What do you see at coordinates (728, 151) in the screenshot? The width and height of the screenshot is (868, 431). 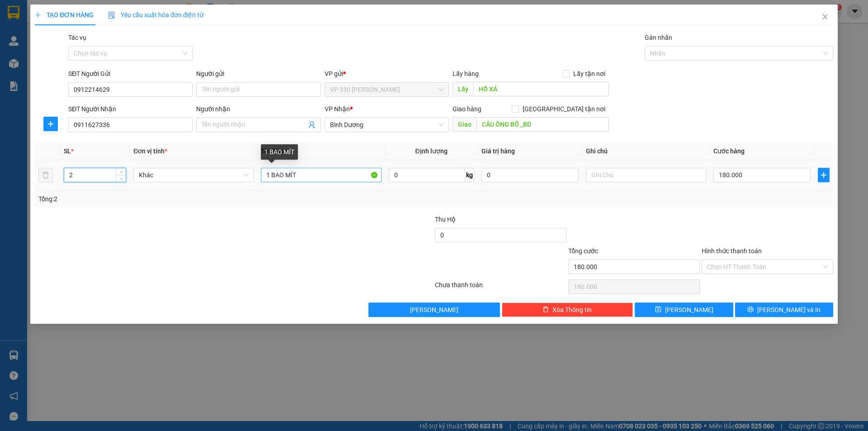 I see `span: Cước hàng` at bounding box center [728, 151].